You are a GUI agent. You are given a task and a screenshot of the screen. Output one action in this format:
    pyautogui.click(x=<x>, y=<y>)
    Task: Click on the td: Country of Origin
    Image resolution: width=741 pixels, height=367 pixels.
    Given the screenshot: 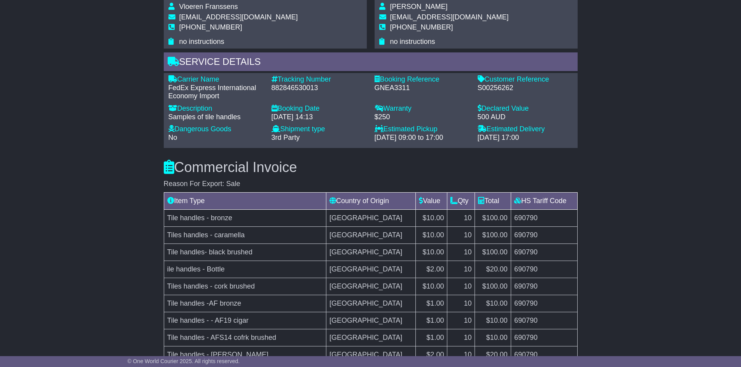 What is the action you would take?
    pyautogui.click(x=370, y=201)
    